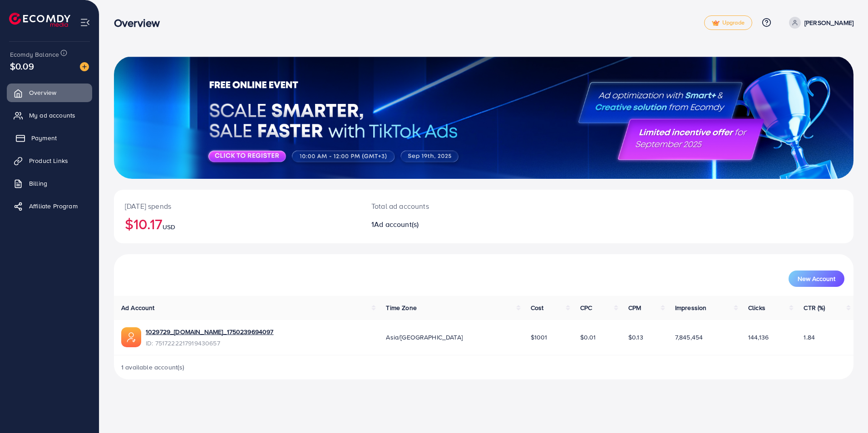  What do you see at coordinates (53, 115) in the screenshot?
I see `span: My ad accounts` at bounding box center [53, 115].